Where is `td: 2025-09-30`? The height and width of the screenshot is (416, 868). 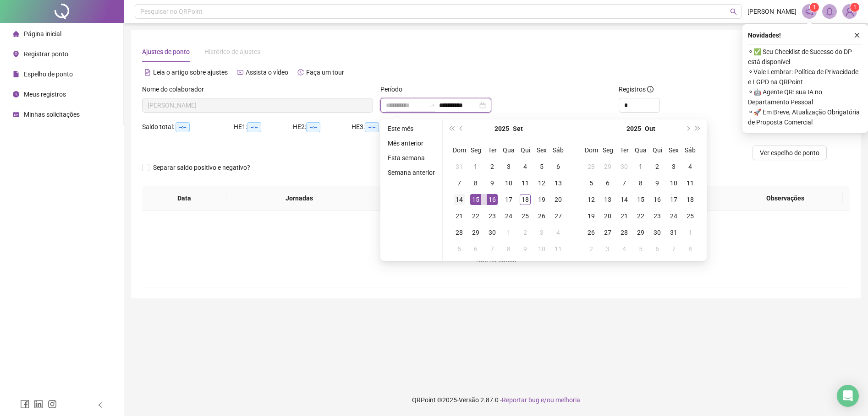
td: 2025-09-30 is located at coordinates (492, 233).